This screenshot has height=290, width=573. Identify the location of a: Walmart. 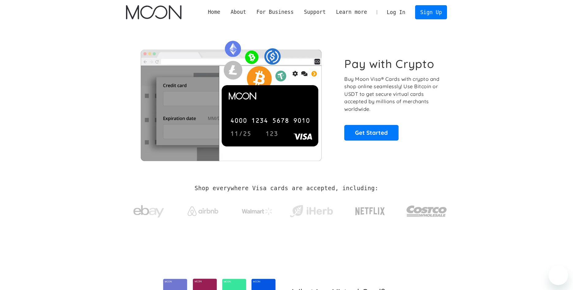
(257, 210).